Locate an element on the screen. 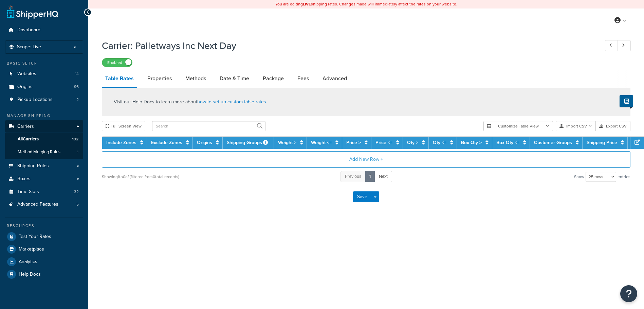 This screenshot has height=309, width=644. span: Analytics is located at coordinates (28, 261).